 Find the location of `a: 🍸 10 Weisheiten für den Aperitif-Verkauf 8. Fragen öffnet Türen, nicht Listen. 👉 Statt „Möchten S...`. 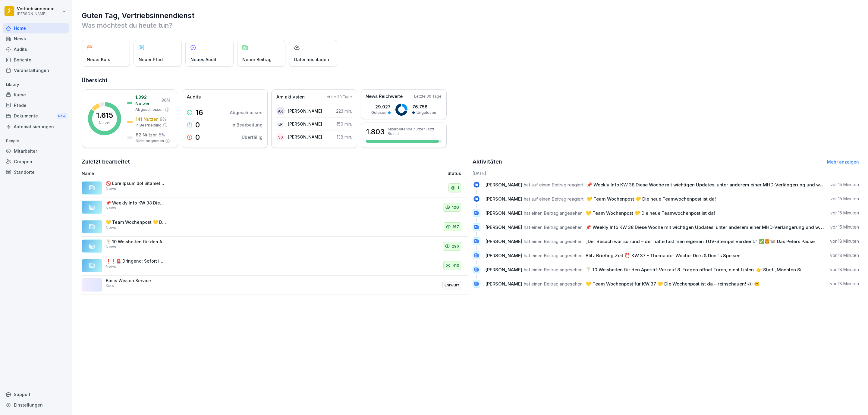

a: 🍸 10 Weisheiten für den Aperitif-Verkauf 8. Fragen öffnet Türen, nicht Listen. 👉 Statt „Möchten S... is located at coordinates (275, 246).